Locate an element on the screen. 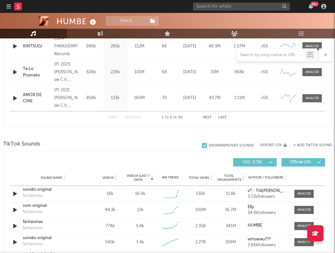  input: Search for artists is located at coordinates (241, 6).